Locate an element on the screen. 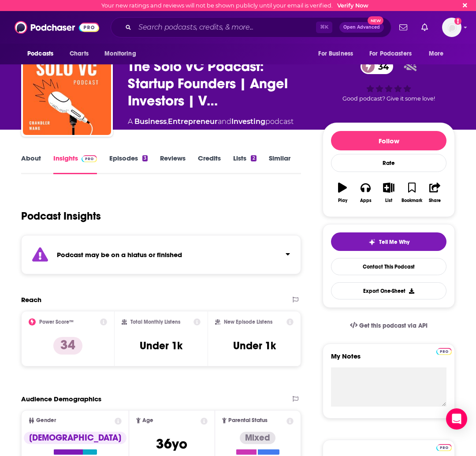  strong: Podcast may be on a hiatus or finished is located at coordinates (119, 254).